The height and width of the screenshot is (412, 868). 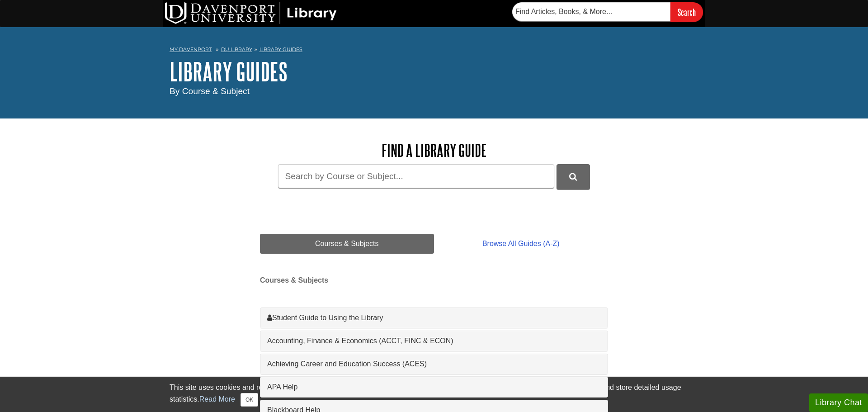 I want to click on h2: Courses & Subjects, so click(x=434, y=282).